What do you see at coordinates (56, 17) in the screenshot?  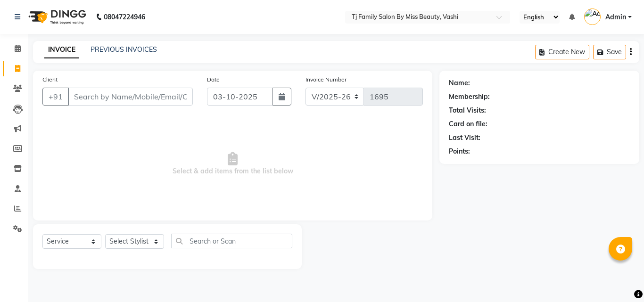 I see `img: logo` at bounding box center [56, 17].